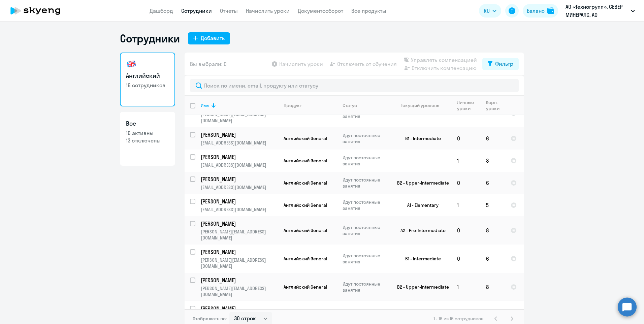  What do you see at coordinates (161, 11) in the screenshot?
I see `a: Дашборд` at bounding box center [161, 11].